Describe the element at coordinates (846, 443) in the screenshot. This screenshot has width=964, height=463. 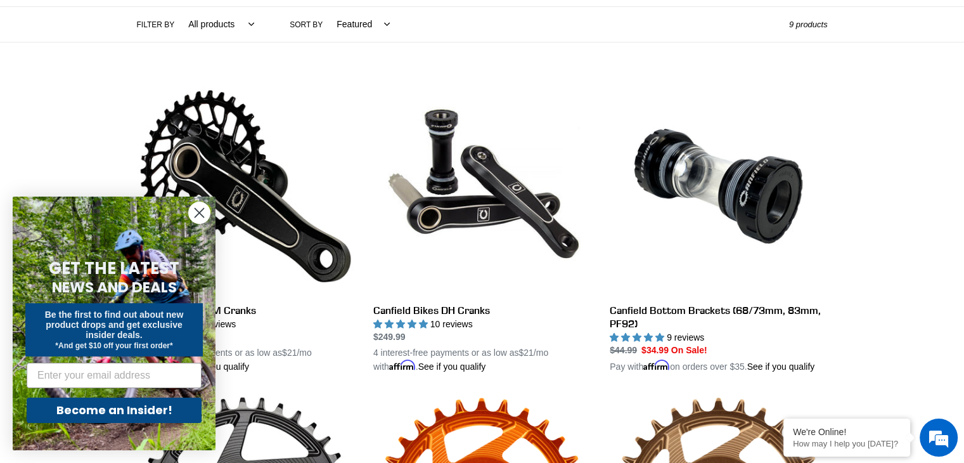
I see `p: How may I help you today?` at that location.